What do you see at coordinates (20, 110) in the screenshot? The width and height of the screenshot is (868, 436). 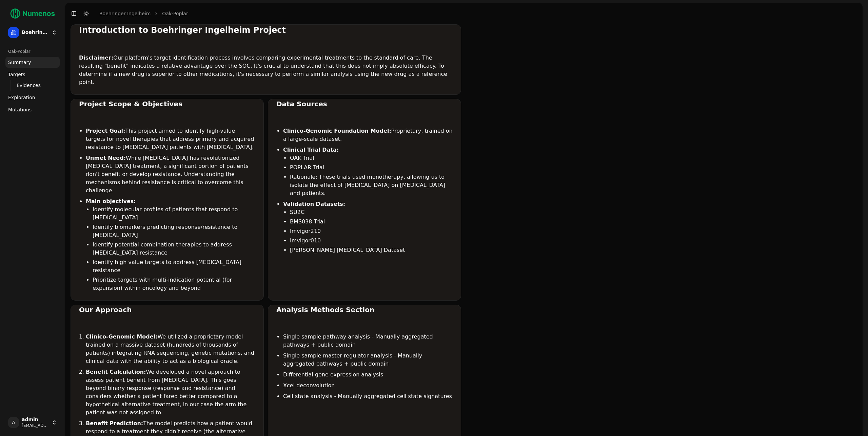 I see `span: Mutations` at bounding box center [20, 110].